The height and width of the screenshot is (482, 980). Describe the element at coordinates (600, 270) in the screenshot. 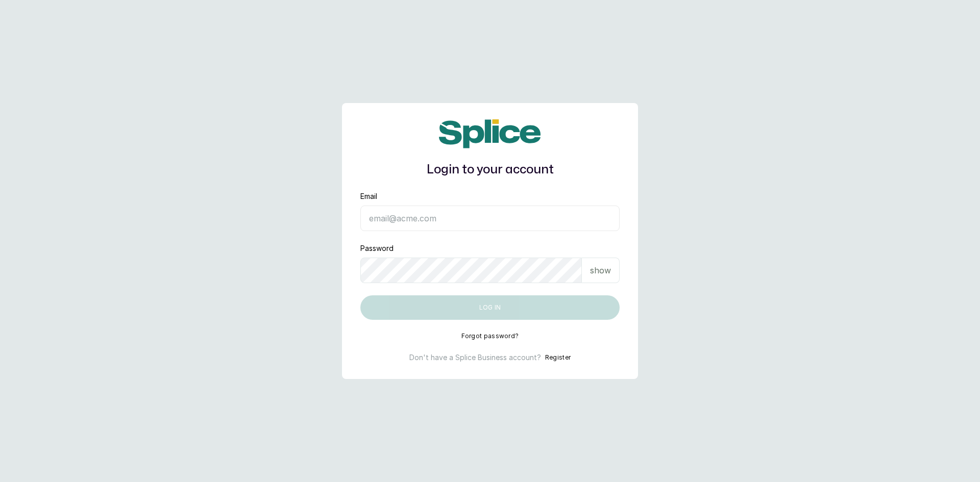

I see `p: show` at that location.